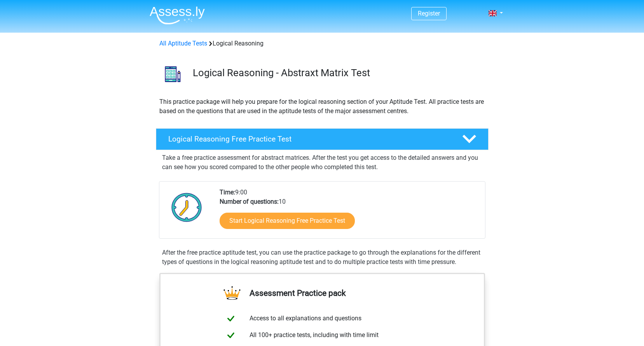  I want to click on p: Take a free practice assessment for abstract matrices. After the test you get access to the detai..., so click(322, 162).